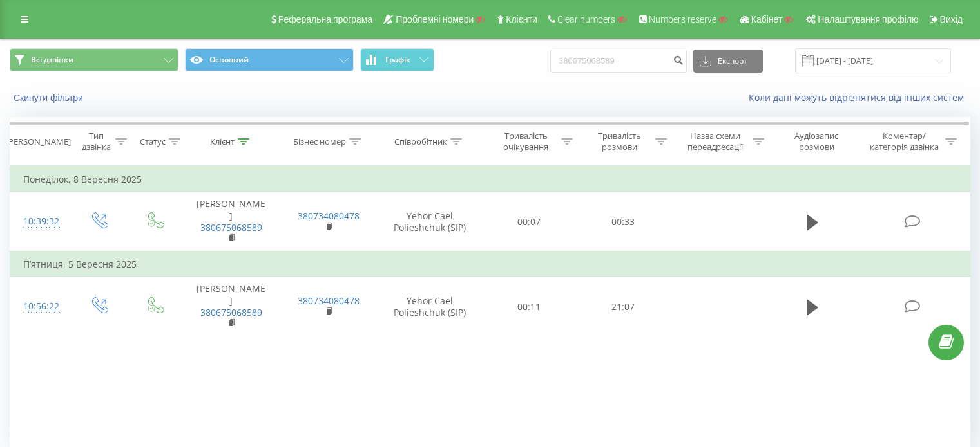  Describe the element at coordinates (868, 19) in the screenshot. I see `span: Налаштування профілю` at that location.